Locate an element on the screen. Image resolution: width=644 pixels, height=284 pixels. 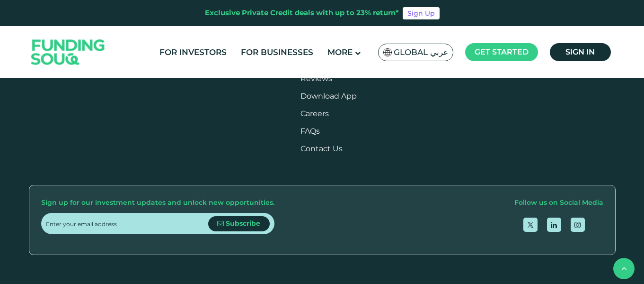
a: Sign Up is located at coordinates (421, 13).